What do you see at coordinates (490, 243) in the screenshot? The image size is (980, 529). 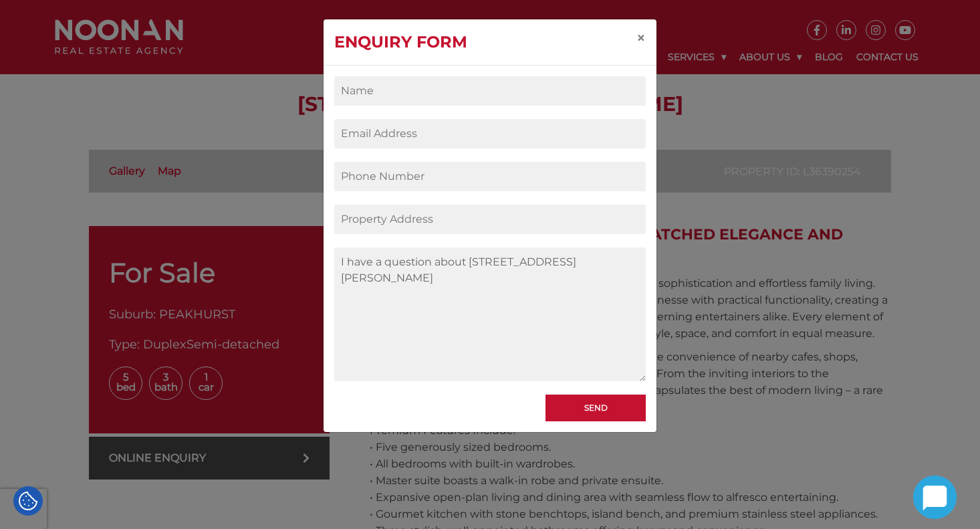 I see `form: Contact form` at bounding box center [490, 243].